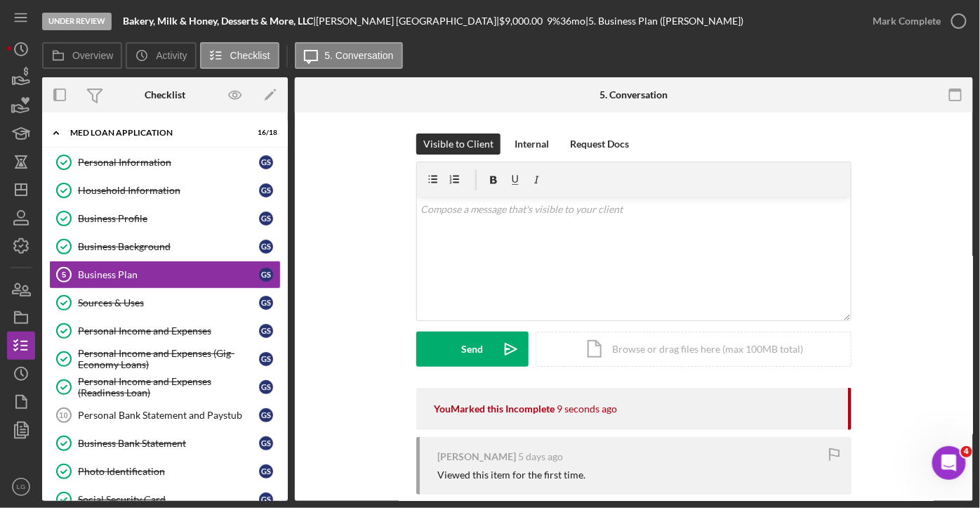 This screenshot has width=980, height=508. Describe the element at coordinates (21, 487) in the screenshot. I see `text: LG` at that location.